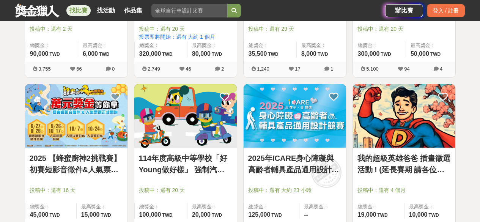 The image size is (480, 222). I want to click on a: 2025年ICARE身心障礙與高齡者輔具產品通用設計競賽, so click(295, 164).